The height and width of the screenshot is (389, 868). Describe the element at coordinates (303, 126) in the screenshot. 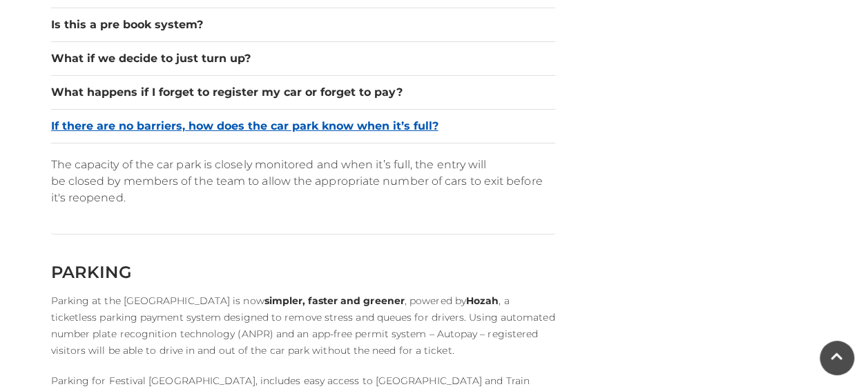

I see `button: If there are no barriers, how does the car park know when it’s full?` at that location.